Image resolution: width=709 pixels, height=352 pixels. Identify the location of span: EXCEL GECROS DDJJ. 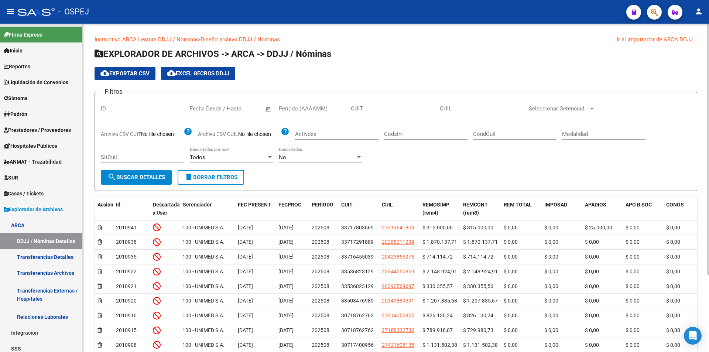
(198, 74).